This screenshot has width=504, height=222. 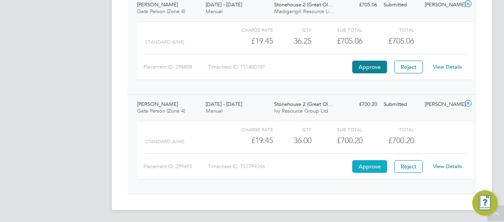 I want to click on span: Madigangill Resource Li…, so click(x=304, y=11).